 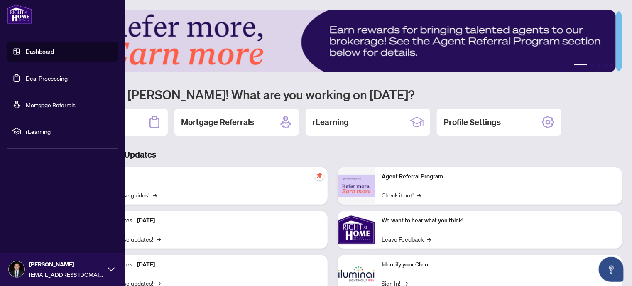 What do you see at coordinates (218, 122) in the screenshot?
I see `h2: Mortgage Referrals` at bounding box center [218, 122].